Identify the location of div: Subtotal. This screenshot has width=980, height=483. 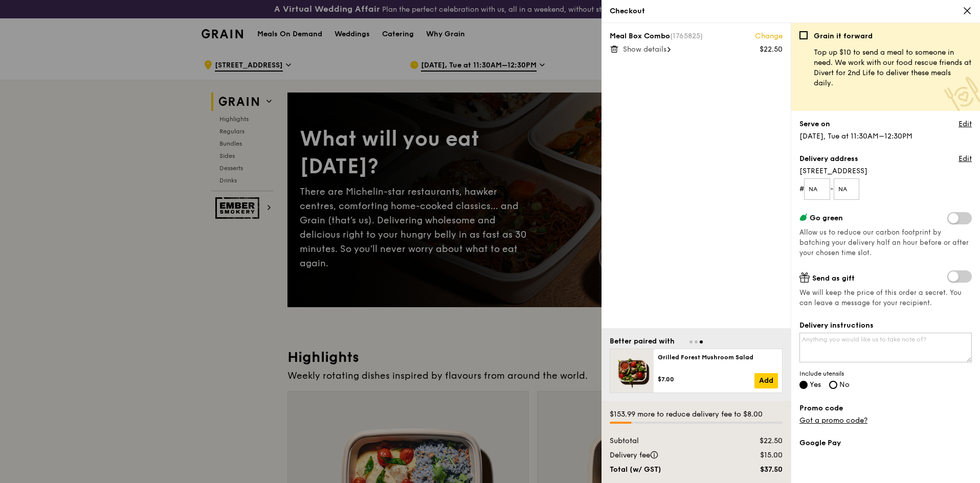
(665, 441).